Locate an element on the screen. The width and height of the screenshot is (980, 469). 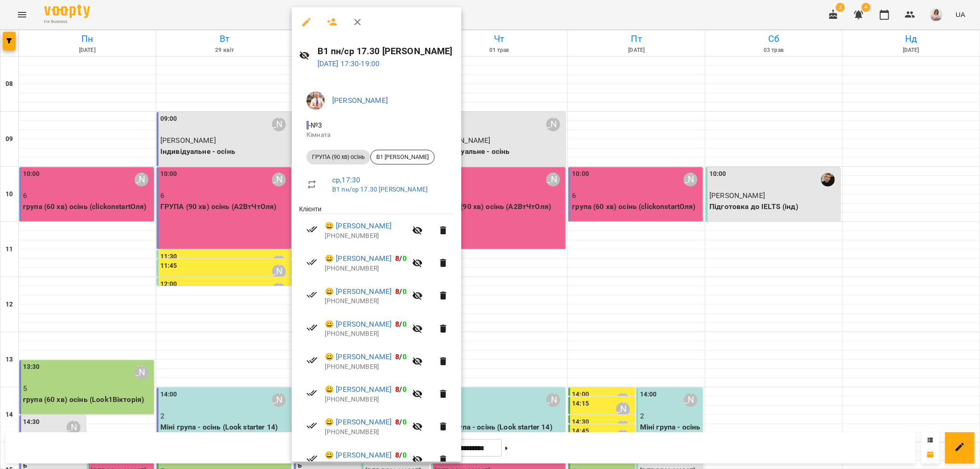
span: ГРУПА (90 хв) осінь is located at coordinates (338, 157).